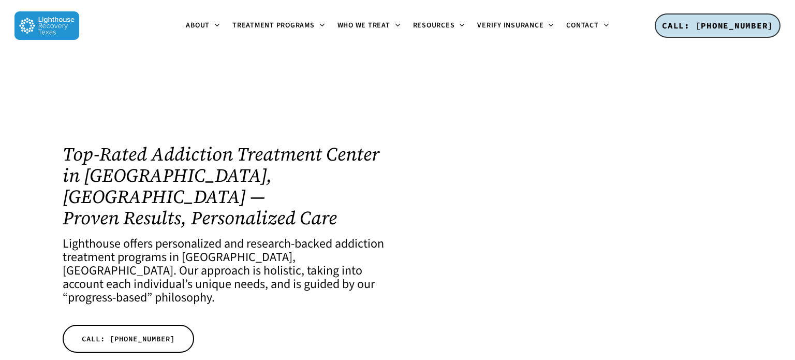 The image size is (795, 360). What do you see at coordinates (278, 26) in the screenshot?
I see `a: Treatment Programs` at bounding box center [278, 26].